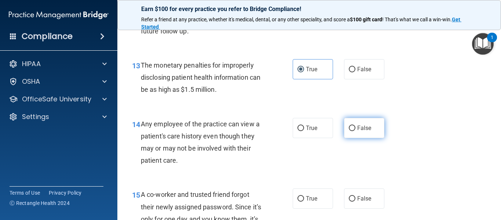  What do you see at coordinates (200, 142) in the screenshot?
I see `span: Any employee of the practice can view a patient's care history even though they may or may not be...` at bounding box center [200, 142].